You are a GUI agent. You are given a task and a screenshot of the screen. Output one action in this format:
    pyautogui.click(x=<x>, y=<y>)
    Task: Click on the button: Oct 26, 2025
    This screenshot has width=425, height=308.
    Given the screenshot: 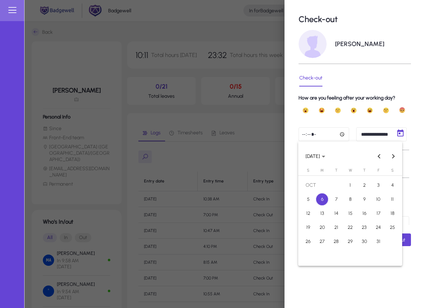 What is the action you would take?
    pyautogui.click(x=308, y=242)
    